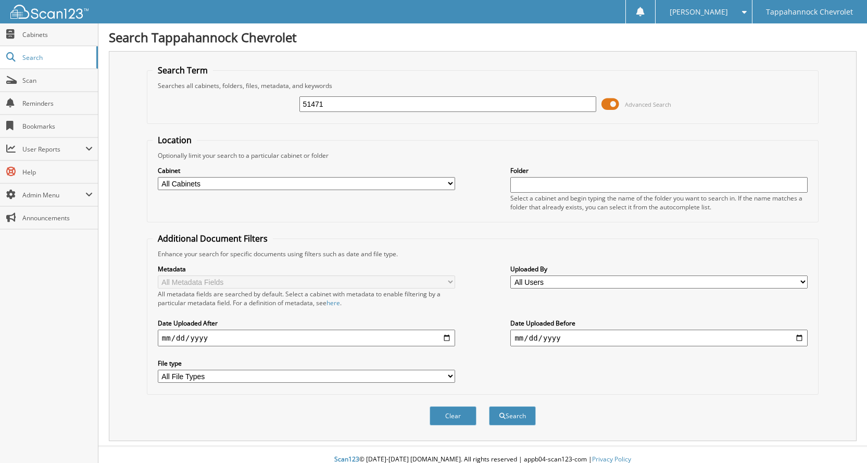  I want to click on span: Bookmarks, so click(57, 126).